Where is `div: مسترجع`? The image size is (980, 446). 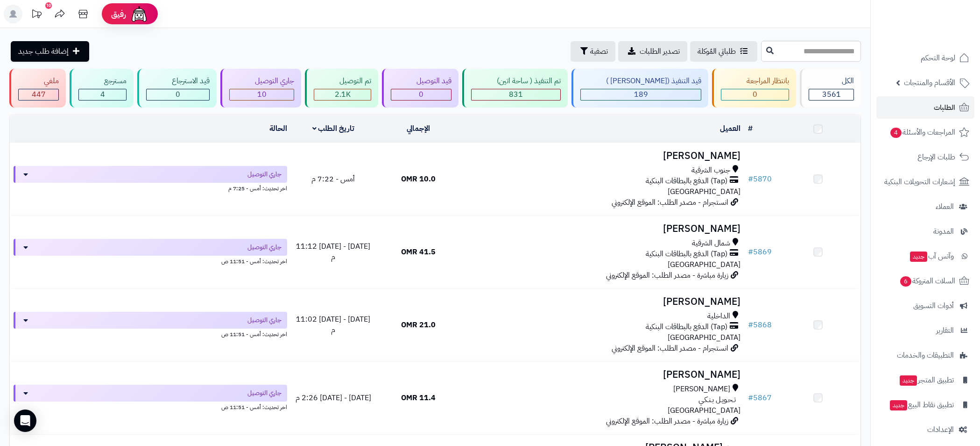
div: مسترجع is located at coordinates (102, 81).